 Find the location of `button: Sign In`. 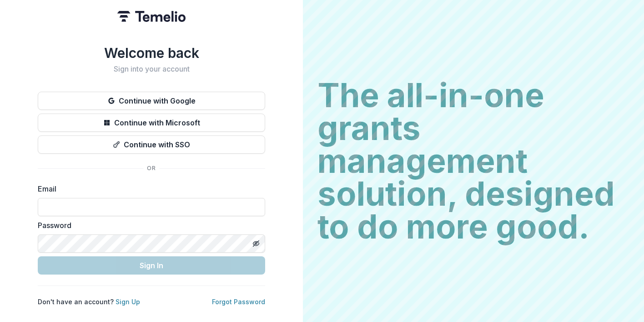

button: Sign In is located at coordinates (151, 265).